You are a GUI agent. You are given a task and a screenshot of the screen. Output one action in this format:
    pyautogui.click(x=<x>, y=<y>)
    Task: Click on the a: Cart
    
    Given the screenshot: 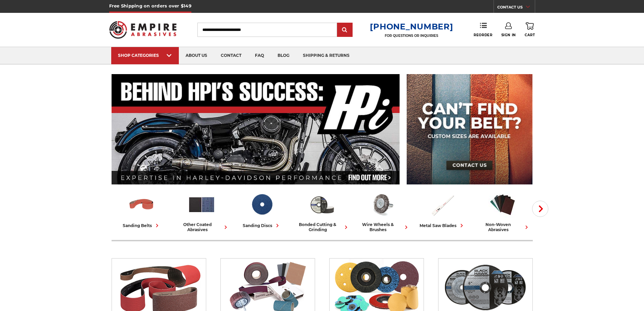 What is the action you would take?
    pyautogui.click(x=530, y=30)
    